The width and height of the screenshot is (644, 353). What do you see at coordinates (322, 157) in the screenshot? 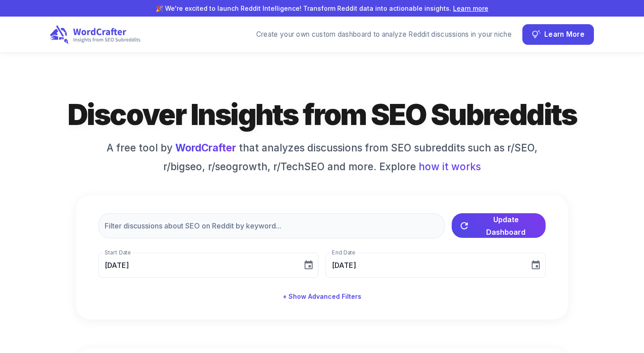
I see `h6: A free tool by that analyzes discussions from SEO subreddits such as r/SEO, r/bigseo, r/seogrowth...` at bounding box center [322, 157].